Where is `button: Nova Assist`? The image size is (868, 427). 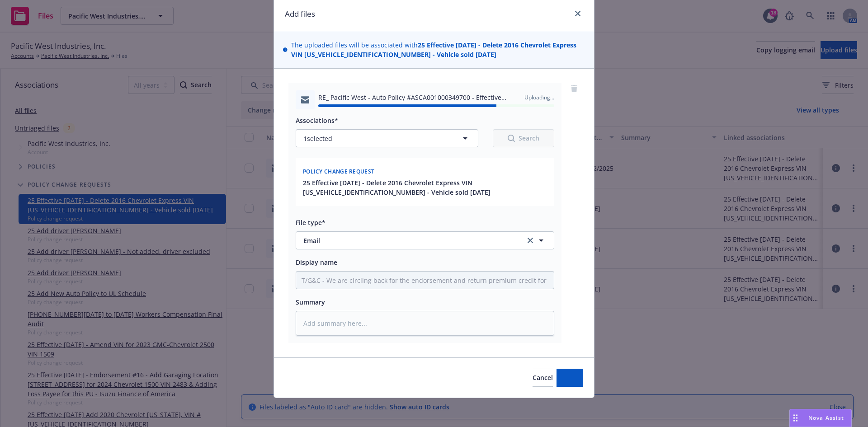
button: Nova Assist is located at coordinates (821, 418).